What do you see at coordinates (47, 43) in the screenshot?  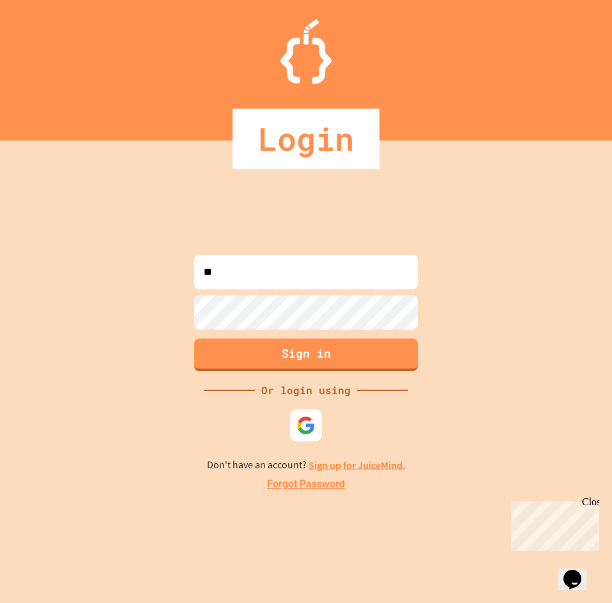 I see `div: Chat with us now!Close` at bounding box center [47, 43].